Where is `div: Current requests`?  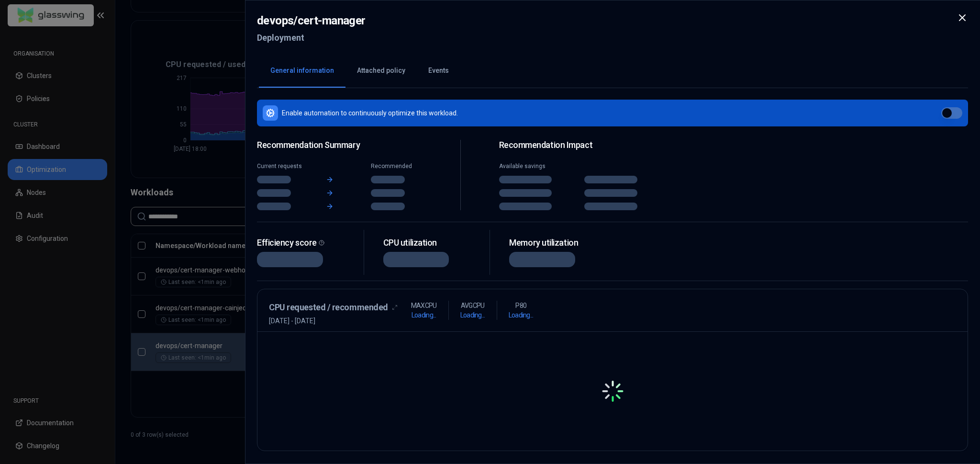
div: Current requests is located at coordinates (282, 166).